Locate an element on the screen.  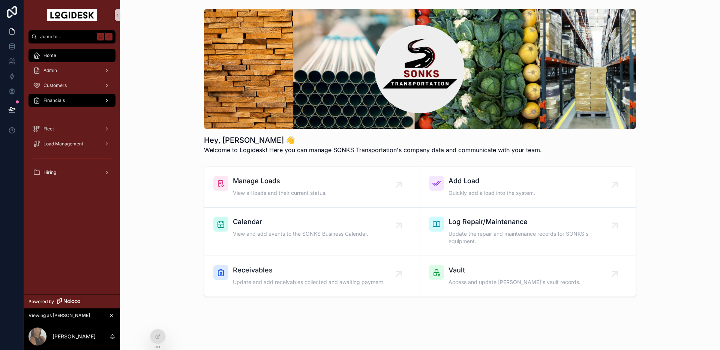
a: Log Repair/MaintenanceUpdate the repair and maintenance records for SONKS's equipment. is located at coordinates (527, 232).